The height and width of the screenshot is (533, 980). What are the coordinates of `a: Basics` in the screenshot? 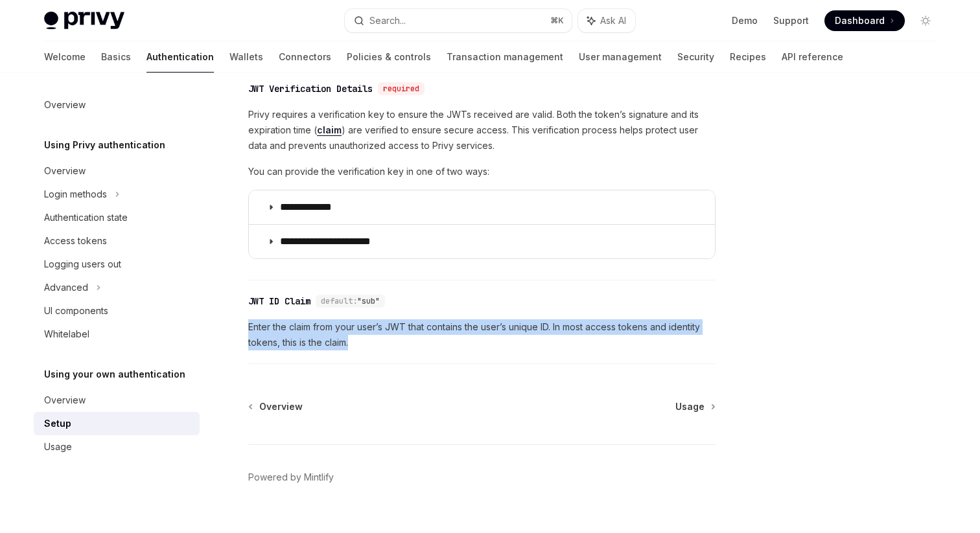 It's located at (116, 57).